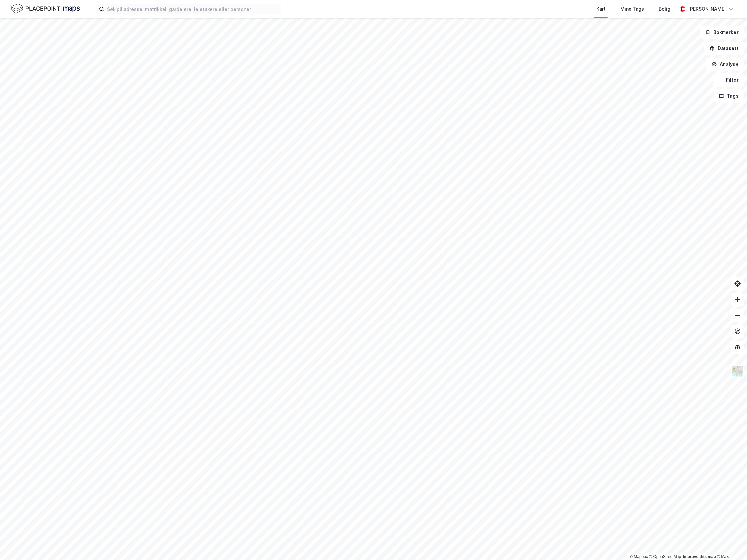 This screenshot has width=747, height=560. I want to click on div: Kart, so click(601, 9).